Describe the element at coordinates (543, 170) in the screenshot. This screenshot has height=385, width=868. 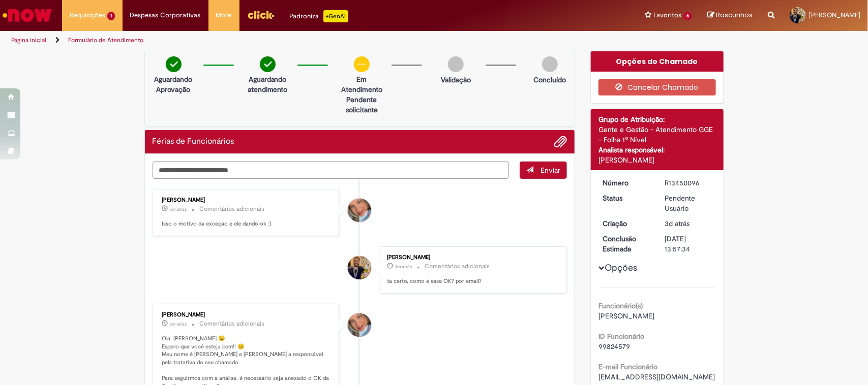
I see `button: Enviar` at that location.